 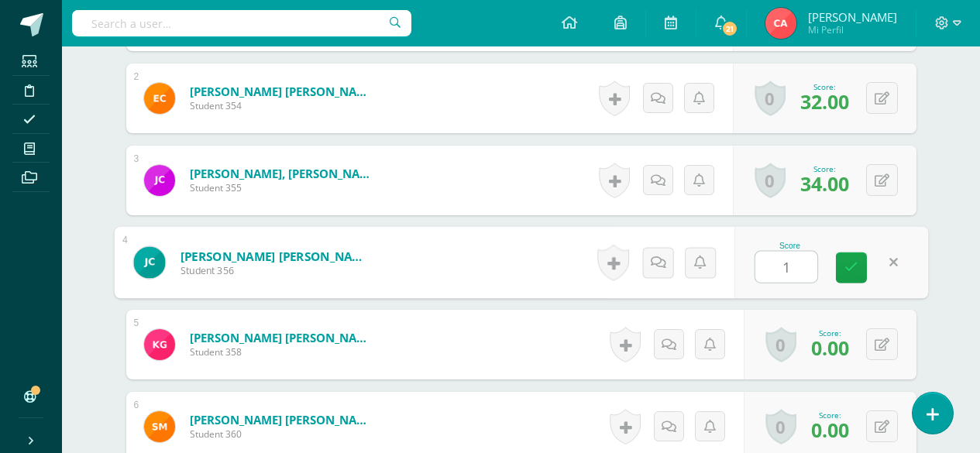 I want to click on span: Mi Perfil, so click(x=852, y=29).